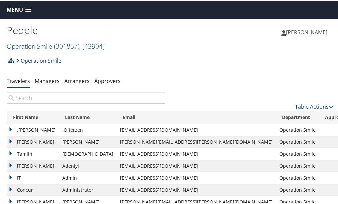 The image size is (338, 204). Describe the element at coordinates (314, 106) in the screenshot. I see `a: Table Actions` at that location.